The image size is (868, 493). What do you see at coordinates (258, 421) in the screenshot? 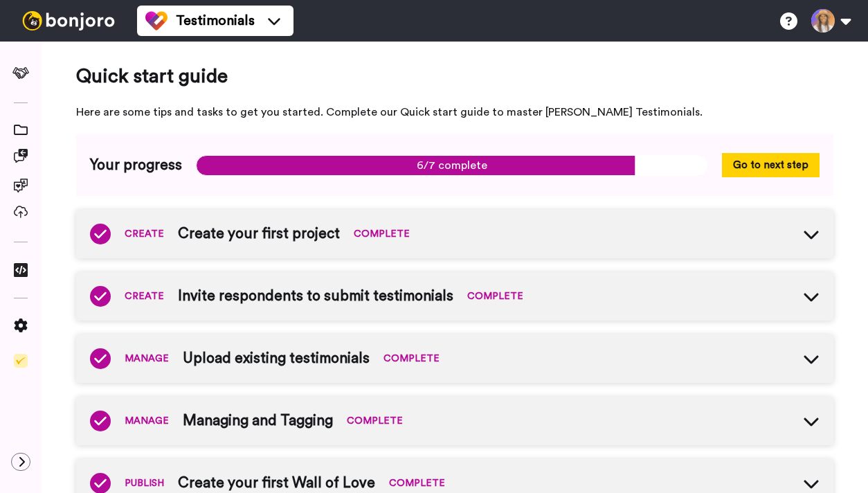
I see `span: Managing and Tagging` at bounding box center [258, 421].